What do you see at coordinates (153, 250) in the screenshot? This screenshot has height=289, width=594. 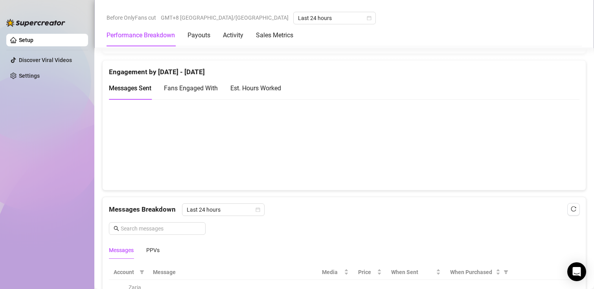 I see `div: PPVs` at bounding box center [153, 250].